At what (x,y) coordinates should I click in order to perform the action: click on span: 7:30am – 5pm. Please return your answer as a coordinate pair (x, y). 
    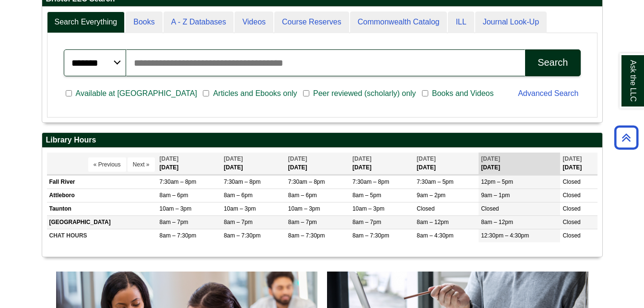
    Looking at the image, I should click on (435, 182).